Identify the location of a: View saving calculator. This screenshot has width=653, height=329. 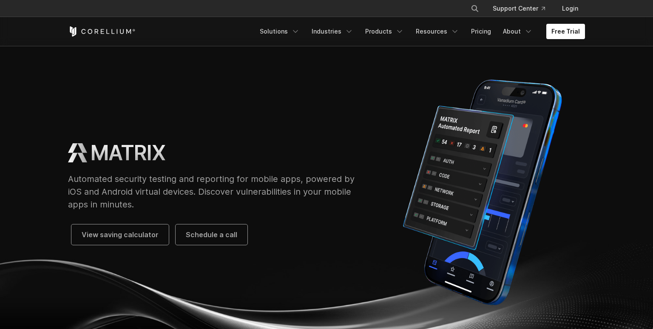
(120, 235).